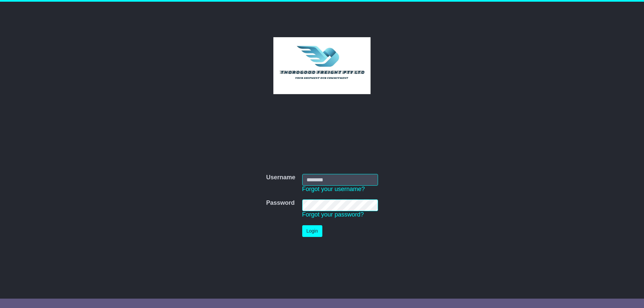 The image size is (644, 308). I want to click on img: Thorogood Freight Pty Ltd, so click(322, 65).